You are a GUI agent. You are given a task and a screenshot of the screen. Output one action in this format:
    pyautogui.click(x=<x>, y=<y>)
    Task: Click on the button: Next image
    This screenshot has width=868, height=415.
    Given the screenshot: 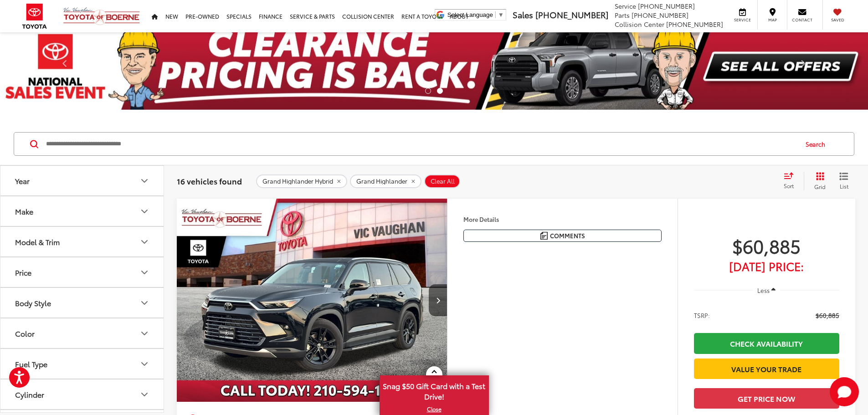 What is the action you would take?
    pyautogui.click(x=438, y=300)
    